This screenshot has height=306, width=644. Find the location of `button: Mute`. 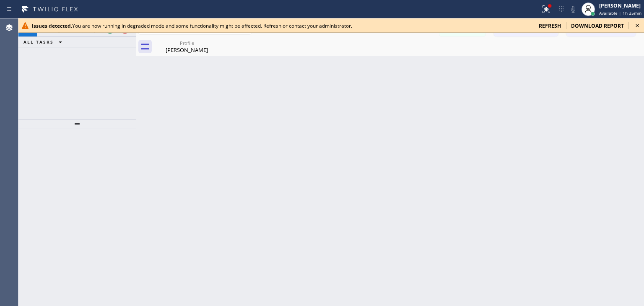

button: Mute is located at coordinates (573, 9).